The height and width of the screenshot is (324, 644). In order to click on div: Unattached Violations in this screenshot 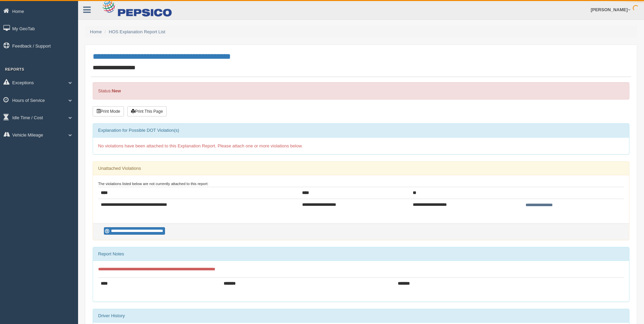, I will do `click(361, 169)`.